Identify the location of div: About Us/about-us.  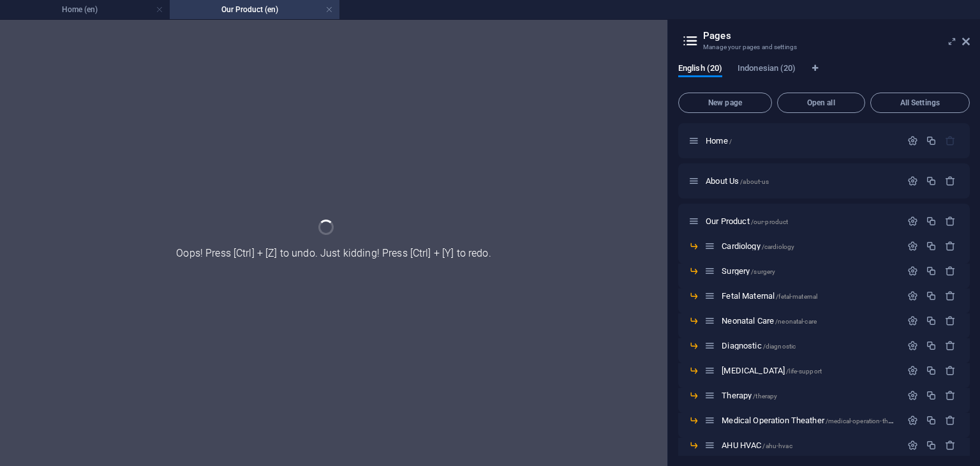
(802, 181).